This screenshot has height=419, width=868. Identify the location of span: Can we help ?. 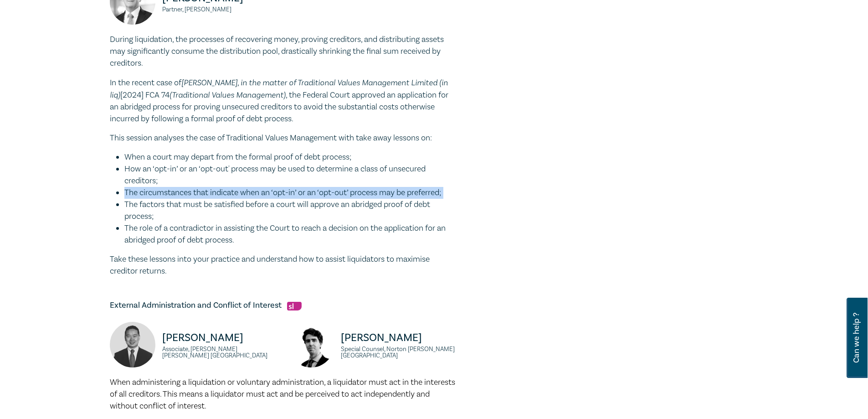
(856, 338).